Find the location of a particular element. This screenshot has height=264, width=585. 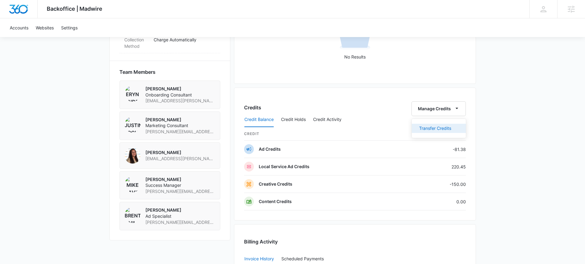

p: Charge Automatically is located at coordinates (185, 39).